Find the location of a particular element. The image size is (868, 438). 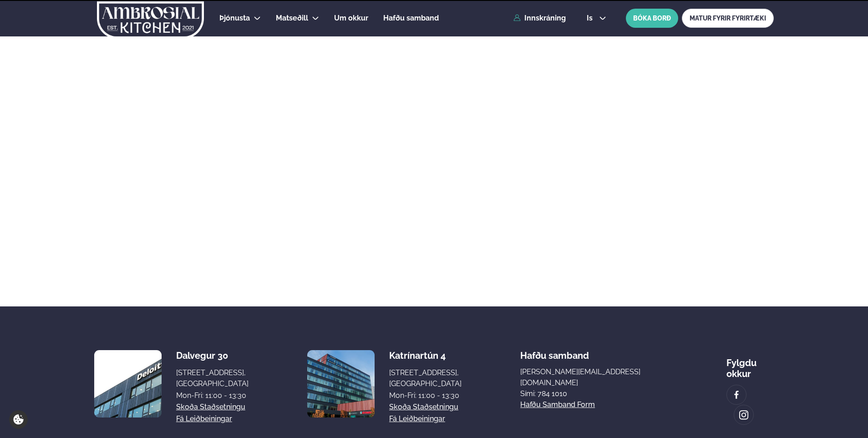

div: Katrínartún 4 is located at coordinates (425, 356).